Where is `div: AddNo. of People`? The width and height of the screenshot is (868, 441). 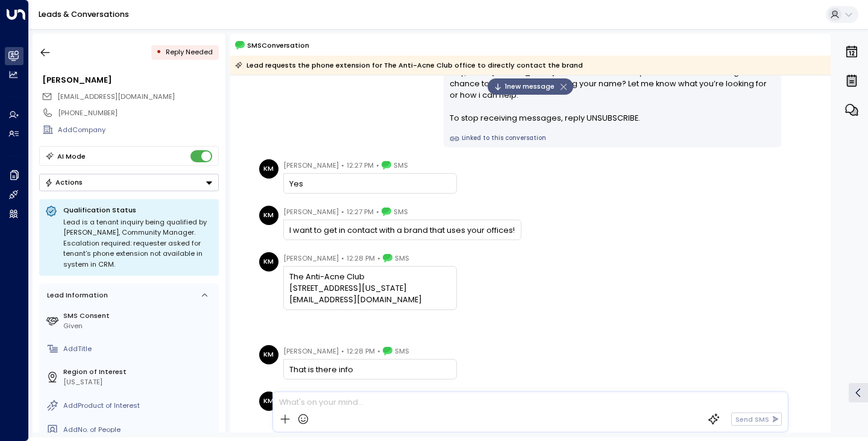
div: AddNo. of People is located at coordinates (138, 429).